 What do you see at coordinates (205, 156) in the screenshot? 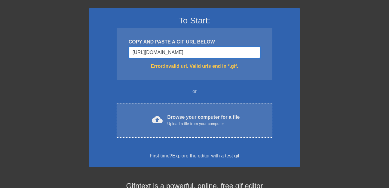
I see `a: Explore the editor with a test gif` at bounding box center [205, 156].